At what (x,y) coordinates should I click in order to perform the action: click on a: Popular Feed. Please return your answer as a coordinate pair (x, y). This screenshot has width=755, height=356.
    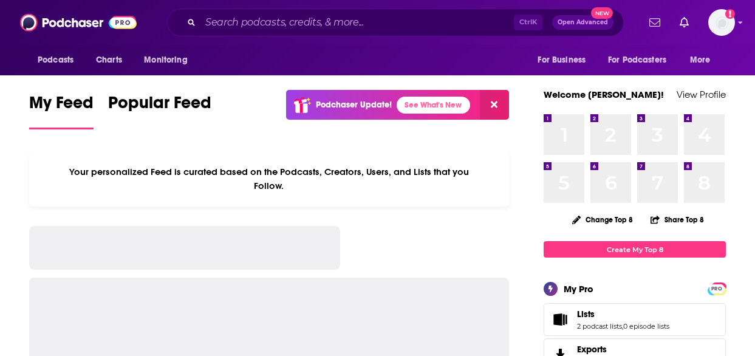
    Looking at the image, I should click on (160, 111).